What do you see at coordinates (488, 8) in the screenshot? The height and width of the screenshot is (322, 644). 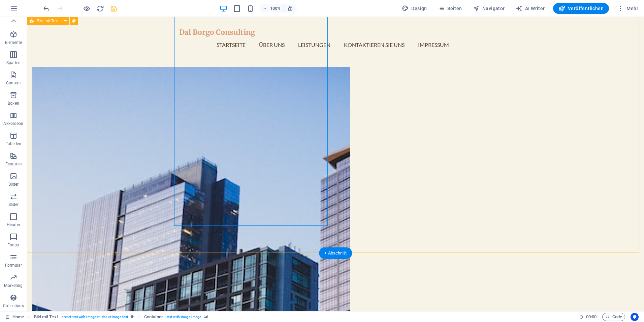 I see `span: Navigator` at bounding box center [488, 8].